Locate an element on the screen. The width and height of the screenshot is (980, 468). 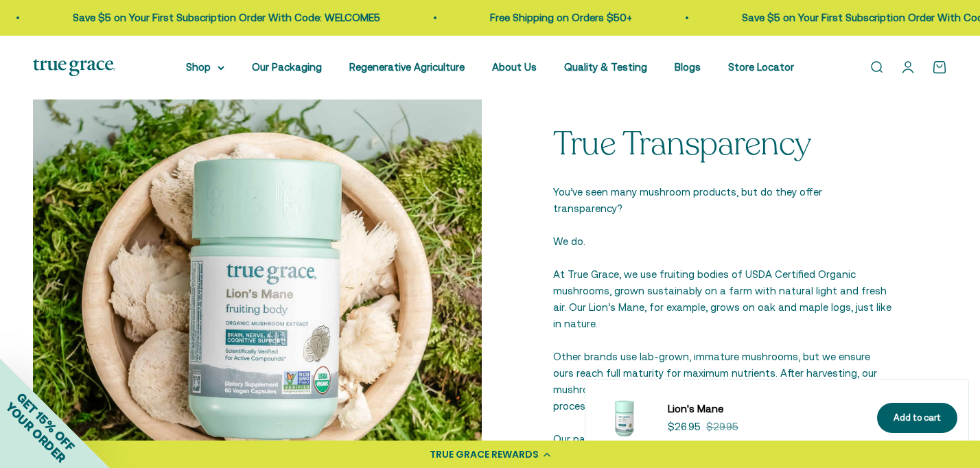
a: Regenerative Agriculture is located at coordinates (407, 66).